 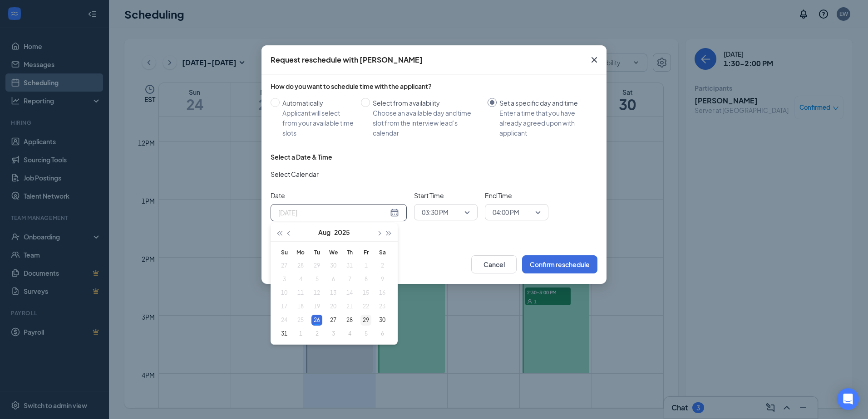 What do you see at coordinates (544, 123) in the screenshot?
I see `div: Enter a time that you have already agreed upon with applicant` at bounding box center [544, 123].